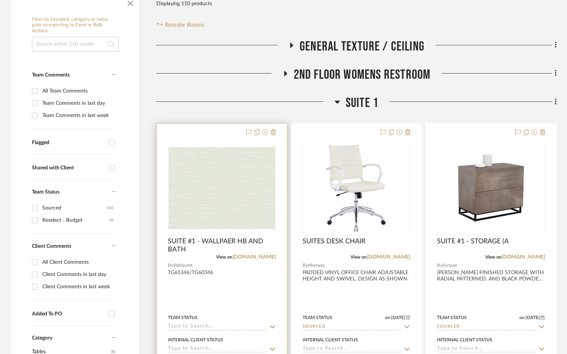 The image size is (567, 354). What do you see at coordinates (68, 314) in the screenshot?
I see `div: Added To PO` at bounding box center [68, 314].